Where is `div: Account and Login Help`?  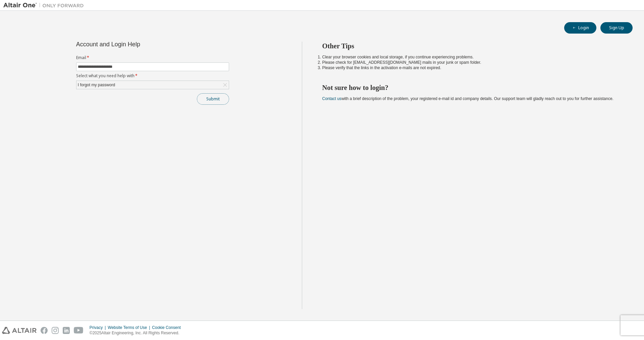 div: Account and Login Help is located at coordinates (138, 45).